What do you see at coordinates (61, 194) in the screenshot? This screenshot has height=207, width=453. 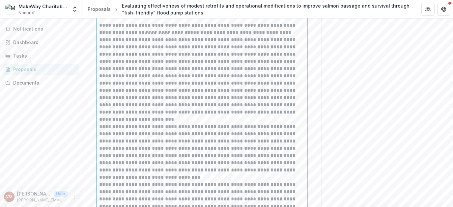 I see `p: User` at bounding box center [61, 194].